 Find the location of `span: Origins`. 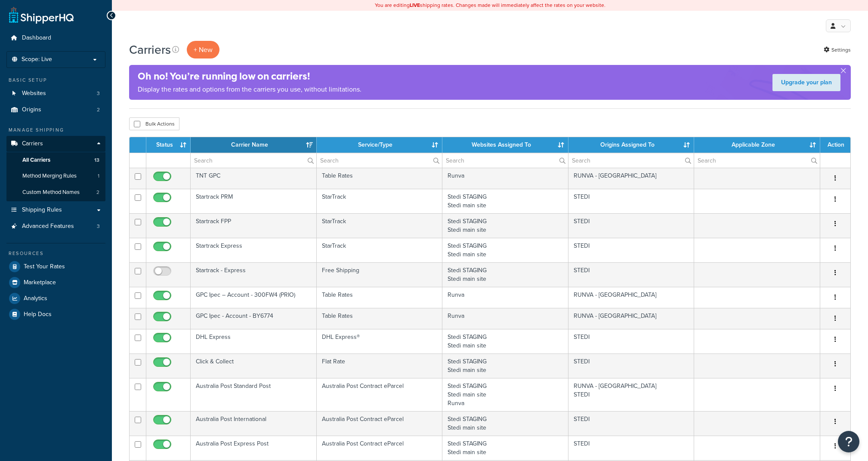

span: Origins is located at coordinates (31, 110).